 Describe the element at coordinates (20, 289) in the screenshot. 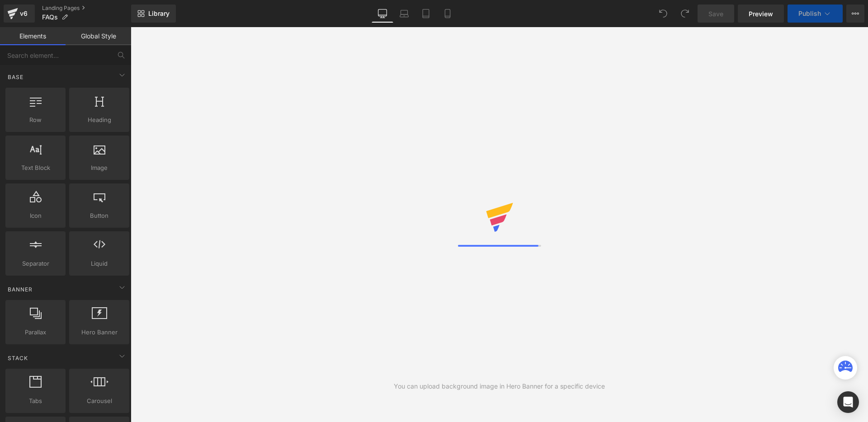

I see `span: Banner` at that location.